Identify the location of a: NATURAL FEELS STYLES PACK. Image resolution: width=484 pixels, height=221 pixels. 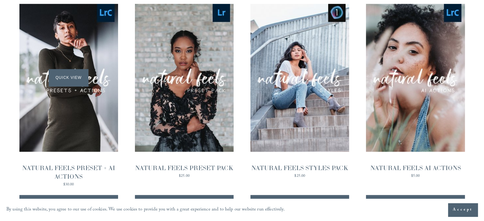
(299, 92).